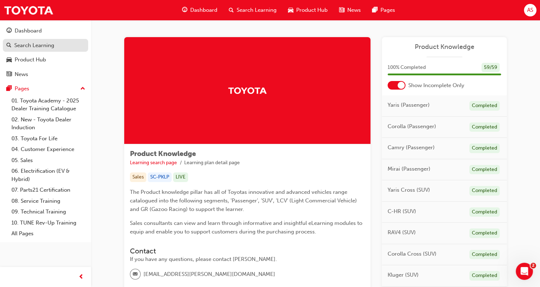  I want to click on a: 02. New - Toyota Dealer Induction, so click(48, 123).